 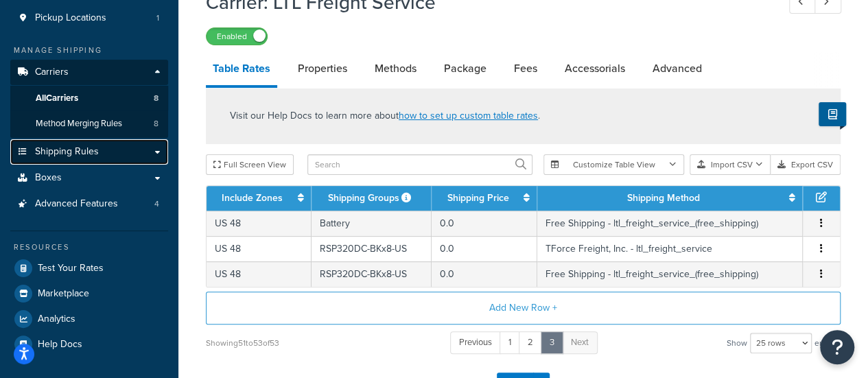 I want to click on a: 1, so click(x=510, y=342).